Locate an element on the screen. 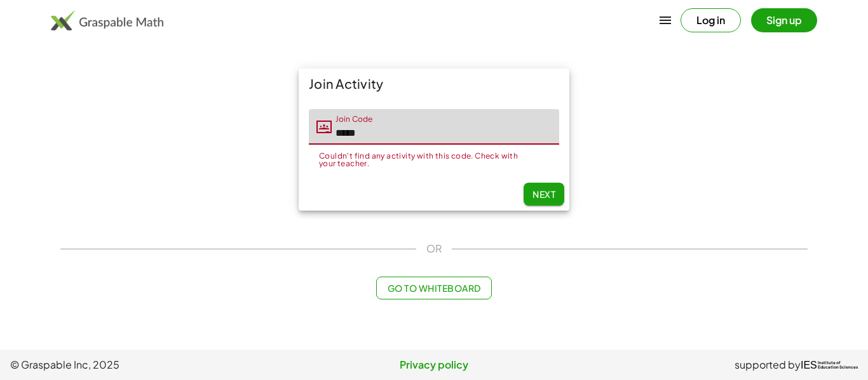 The image size is (868, 380). span: Go to Whiteboard is located at coordinates (434, 288).